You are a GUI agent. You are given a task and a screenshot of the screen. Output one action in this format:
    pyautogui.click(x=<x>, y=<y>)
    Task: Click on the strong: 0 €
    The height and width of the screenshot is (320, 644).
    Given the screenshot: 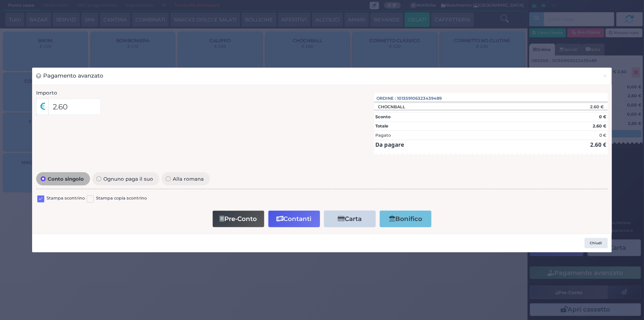 What is the action you would take?
    pyautogui.click(x=602, y=117)
    